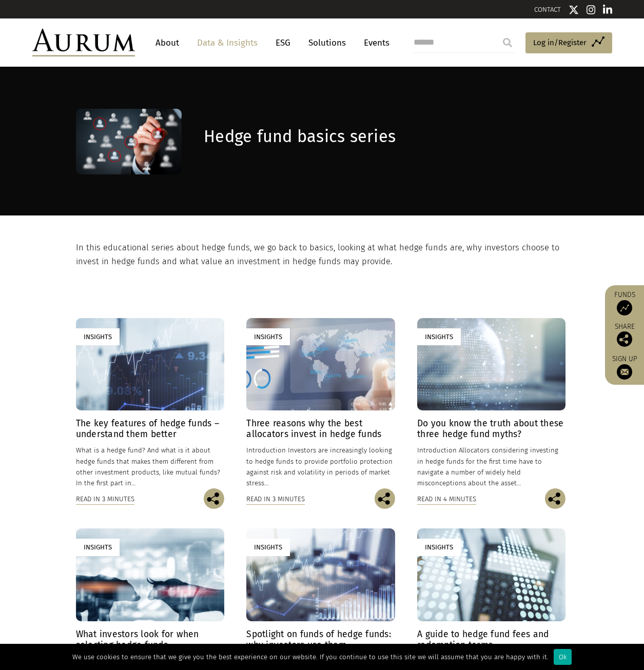 The width and height of the screenshot is (644, 670). What do you see at coordinates (491, 640) in the screenshot?
I see `h4: A guide to hedge fund fees and redemption terms` at bounding box center [491, 640].